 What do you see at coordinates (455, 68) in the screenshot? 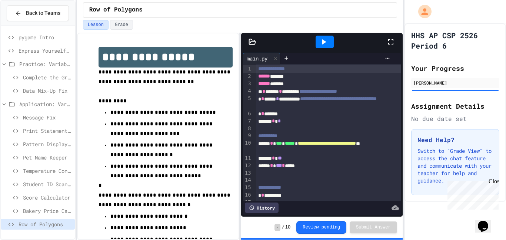
I see `h2: Your Progress` at bounding box center [455, 68].